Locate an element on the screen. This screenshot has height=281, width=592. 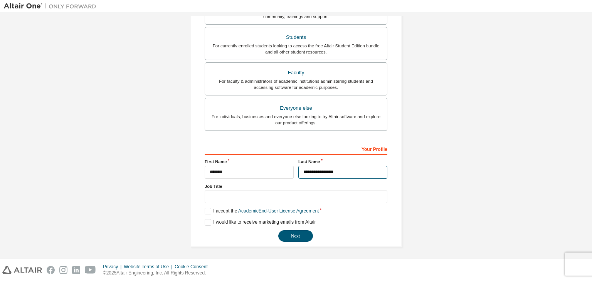
label: I accept the is located at coordinates (262, 211).